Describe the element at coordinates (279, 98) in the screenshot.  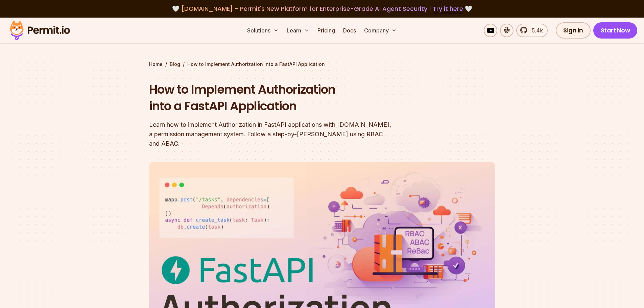
I see `h1: How to Implement Authorization into a FastAPI Application` at that location.